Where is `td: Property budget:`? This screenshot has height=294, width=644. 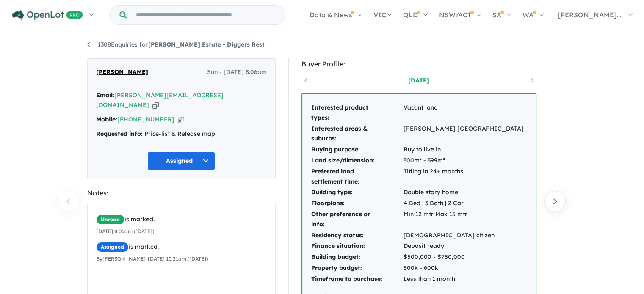
td: Property budget: is located at coordinates (356, 268).